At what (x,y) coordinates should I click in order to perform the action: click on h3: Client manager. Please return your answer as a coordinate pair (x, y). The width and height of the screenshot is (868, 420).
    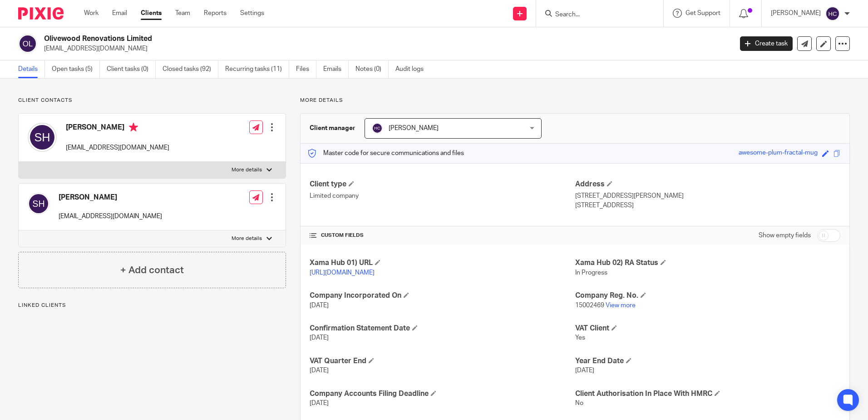
    Looking at the image, I should click on (333, 129).